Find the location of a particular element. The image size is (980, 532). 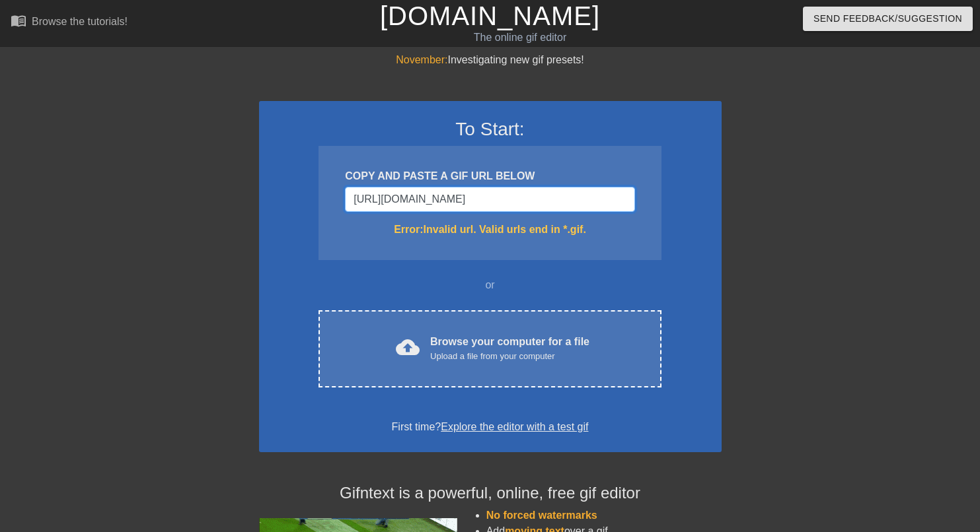

h4: Gifntext is a powerful, online, free gif editor is located at coordinates (490, 493).